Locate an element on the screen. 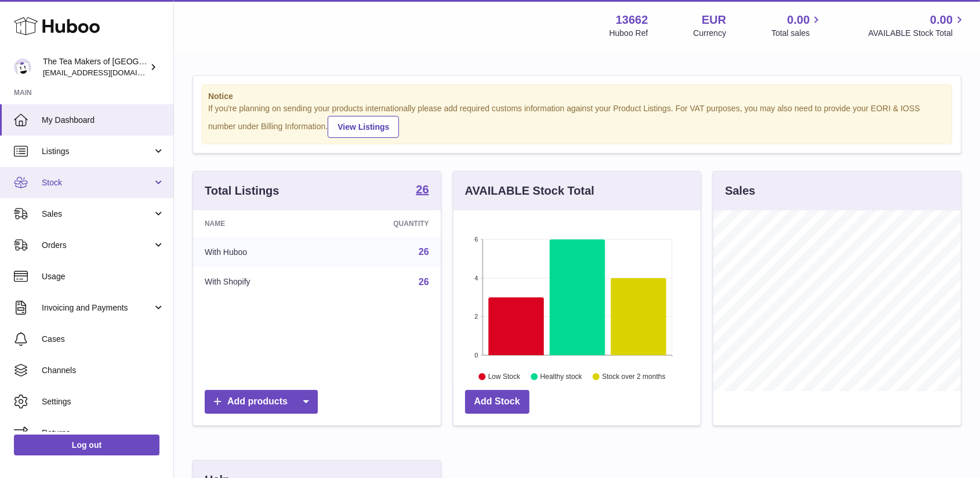 Image resolution: width=980 pixels, height=478 pixels. a: Add Stock is located at coordinates (497, 402).